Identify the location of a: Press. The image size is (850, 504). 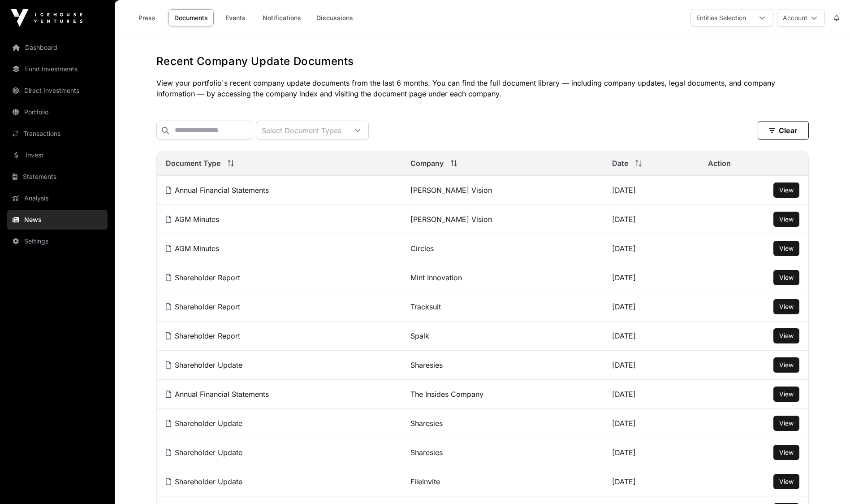
(147, 18).